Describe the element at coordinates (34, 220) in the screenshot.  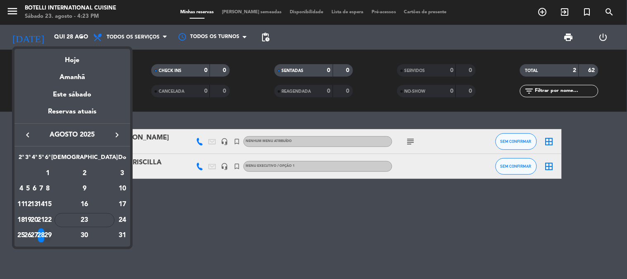
I see `div: 20` at that location.